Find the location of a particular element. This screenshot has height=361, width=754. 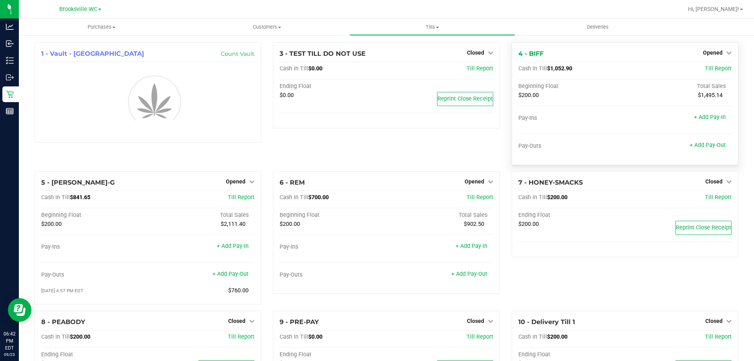

span: $1,495.14 is located at coordinates (710, 95).